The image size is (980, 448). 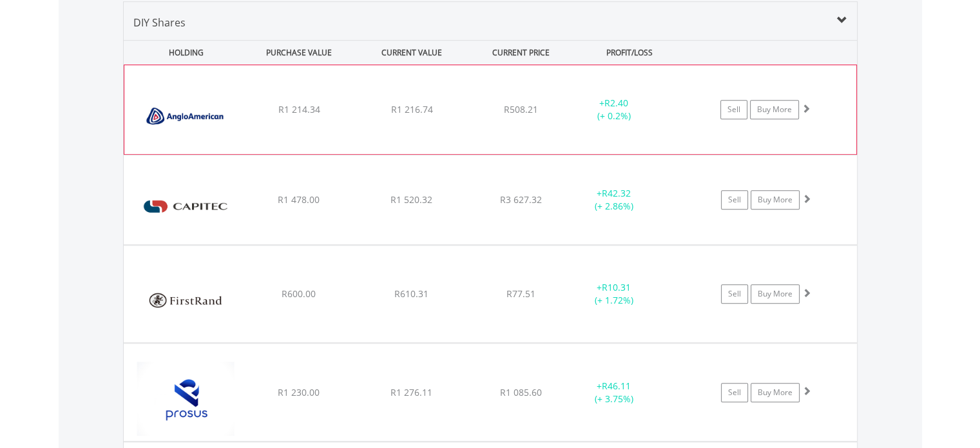 I want to click on img: EQU.ZA.FSR.png, so click(x=185, y=301).